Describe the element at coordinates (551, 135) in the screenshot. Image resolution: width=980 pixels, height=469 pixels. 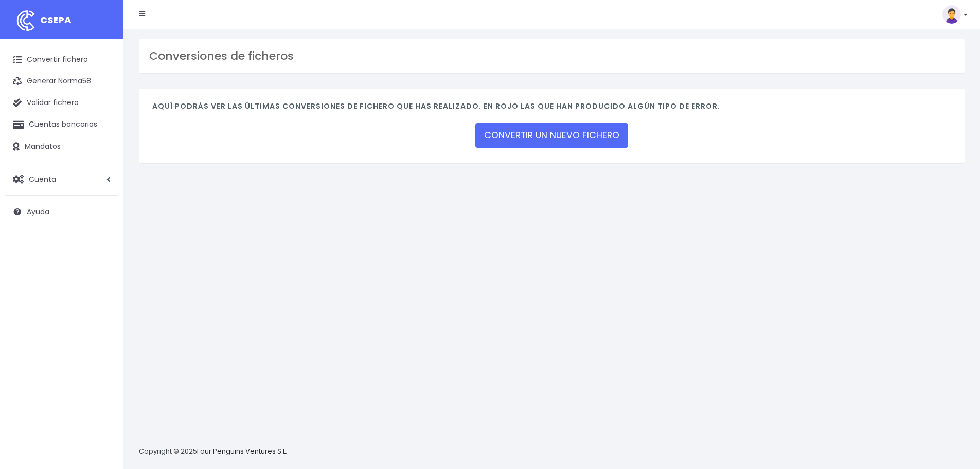
I see `a: CONVERTIR UN NUEVO FICHERO` at that location.